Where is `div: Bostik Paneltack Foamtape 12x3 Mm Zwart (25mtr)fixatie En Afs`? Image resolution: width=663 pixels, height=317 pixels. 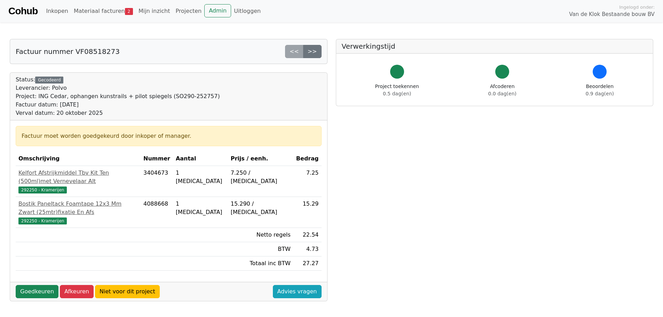 div: Bostik Paneltack Foamtape 12x3 Mm Zwart (25mtr)fixatie En Afs is located at coordinates (78, 208).